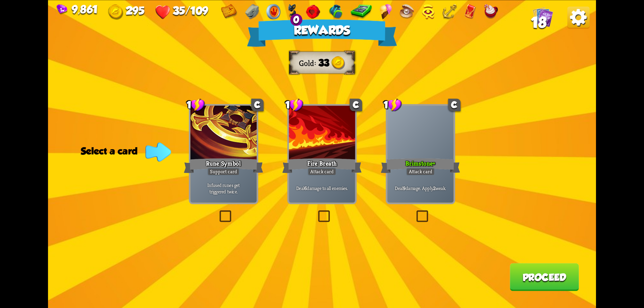 The width and height of the screenshot is (644, 308). What do you see at coordinates (322, 33) in the screenshot?
I see `div: Rewards` at bounding box center [322, 33].